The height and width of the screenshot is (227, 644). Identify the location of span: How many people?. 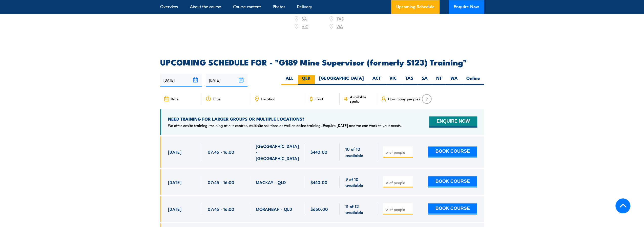
(404, 99).